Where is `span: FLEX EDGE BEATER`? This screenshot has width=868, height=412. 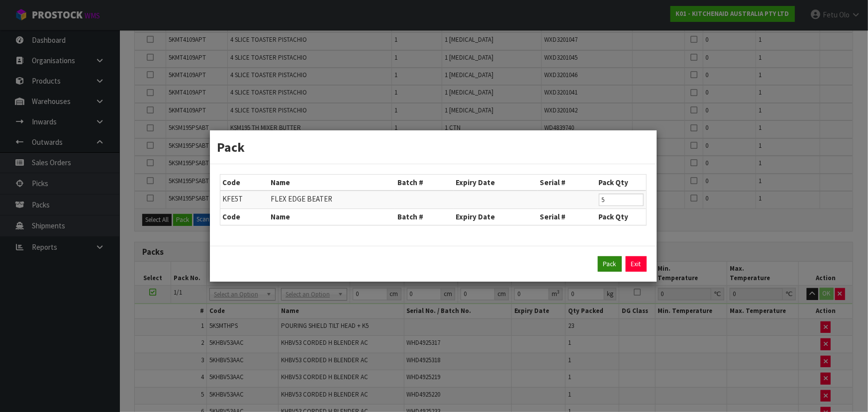
span: FLEX EDGE BEATER is located at coordinates (302, 198).